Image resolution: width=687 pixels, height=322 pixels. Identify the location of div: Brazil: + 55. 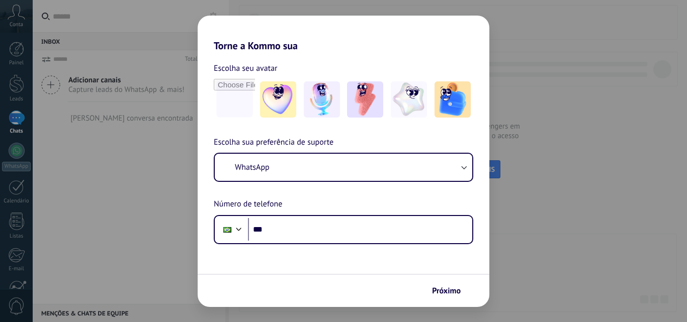
(227, 230).